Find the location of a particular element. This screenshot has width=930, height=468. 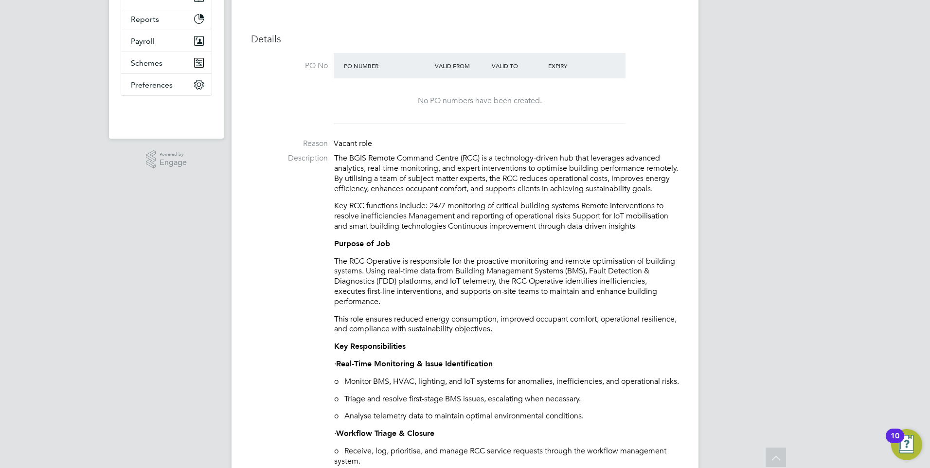

span: Reports is located at coordinates (145, 19).